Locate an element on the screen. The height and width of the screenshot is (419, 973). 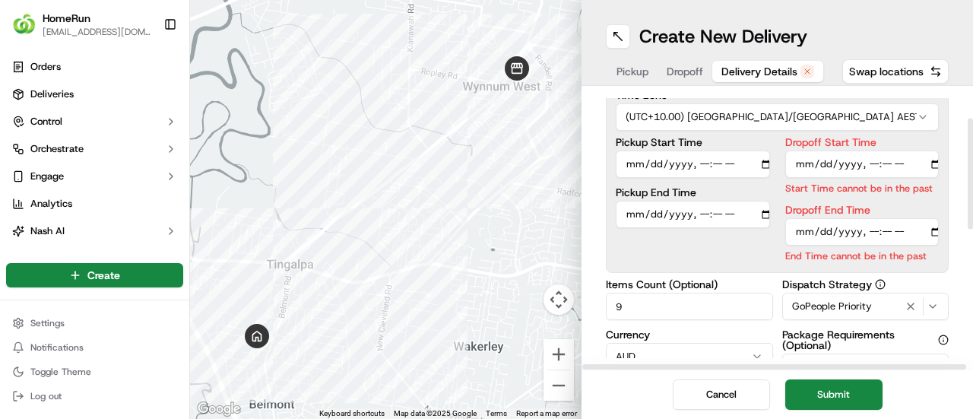
button: Control is located at coordinates (94, 122).